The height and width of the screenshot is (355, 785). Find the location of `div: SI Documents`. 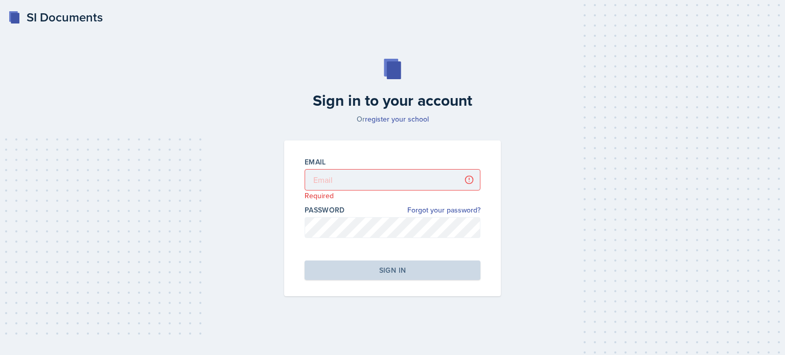

div: SI Documents is located at coordinates (55, 17).